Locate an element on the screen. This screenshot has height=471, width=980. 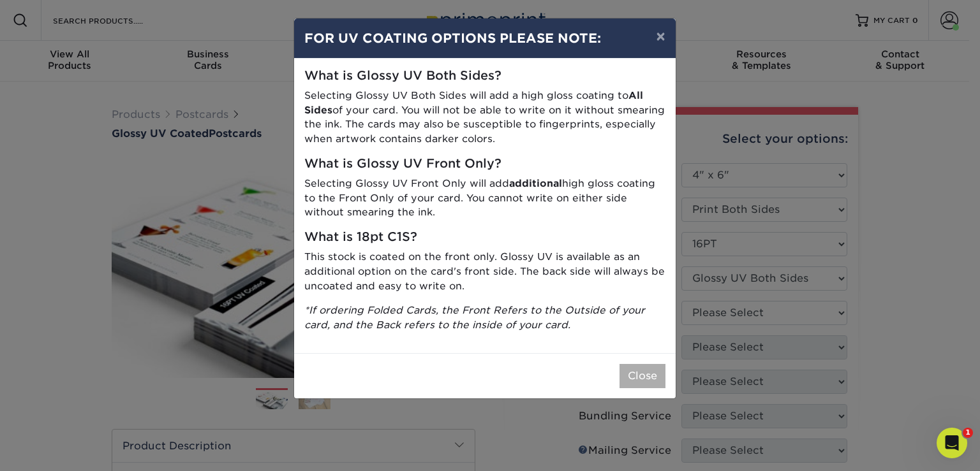
h5: What is Glossy UV Front Only? is located at coordinates (485, 164).